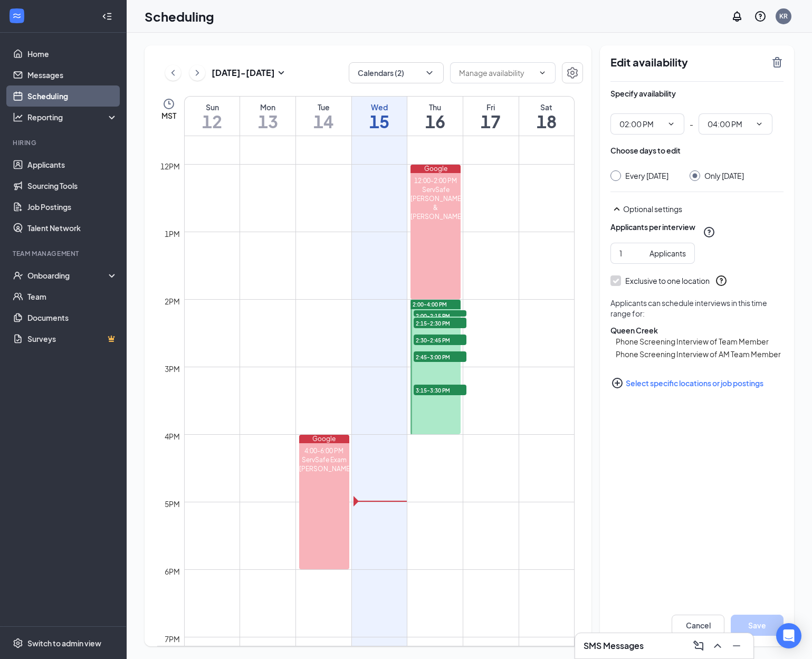  Describe the element at coordinates (667, 280) in the screenshot. I see `div: Exclusive to one location` at that location.